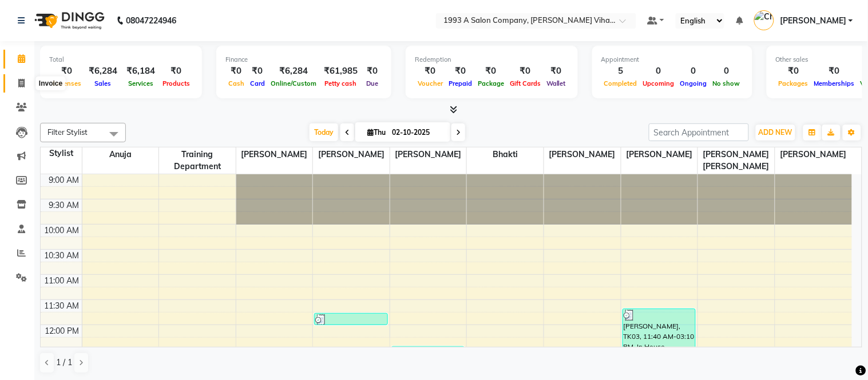  What do you see at coordinates (64, 180) in the screenshot?
I see `div: 9:00 AM` at bounding box center [64, 180].